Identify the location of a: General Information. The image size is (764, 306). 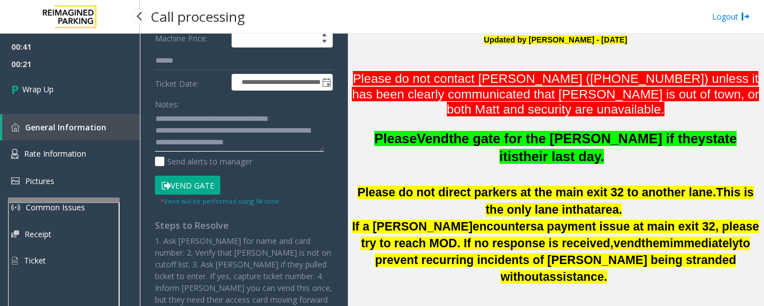
(71, 127).